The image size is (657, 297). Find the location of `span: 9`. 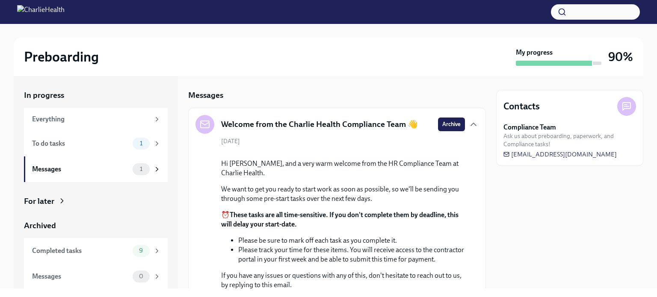

span: 9 is located at coordinates (141, 251).